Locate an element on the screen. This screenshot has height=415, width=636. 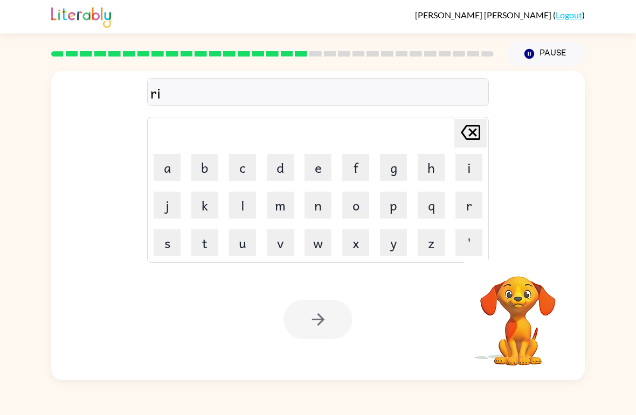
button: z is located at coordinates (431, 243).